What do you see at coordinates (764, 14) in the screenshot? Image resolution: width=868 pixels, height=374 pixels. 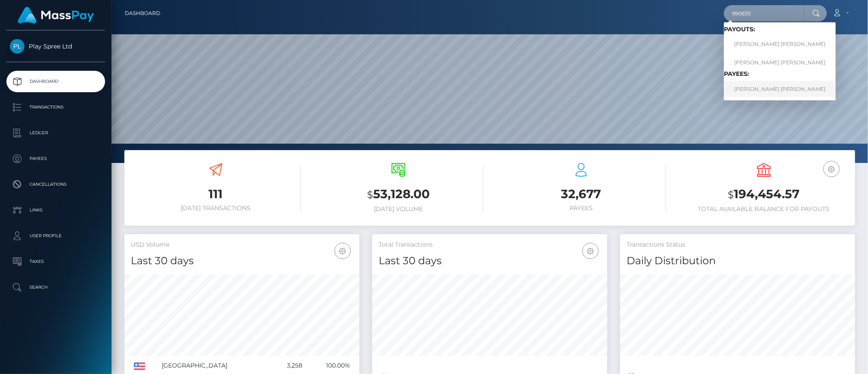 I see `input: Search...` at bounding box center [764, 14].